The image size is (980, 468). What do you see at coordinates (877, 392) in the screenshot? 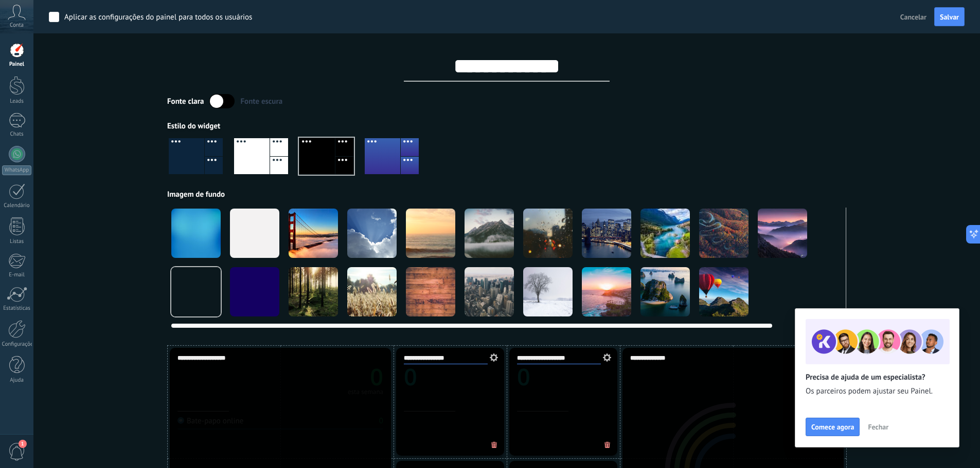
I see `span: Os parceiros podem ajustar seu Painel.` at bounding box center [877, 392].